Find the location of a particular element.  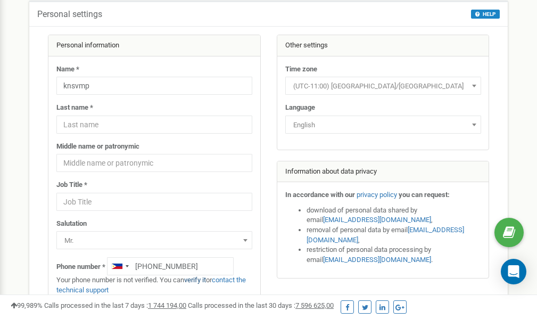

label: Last name * is located at coordinates (75, 108).